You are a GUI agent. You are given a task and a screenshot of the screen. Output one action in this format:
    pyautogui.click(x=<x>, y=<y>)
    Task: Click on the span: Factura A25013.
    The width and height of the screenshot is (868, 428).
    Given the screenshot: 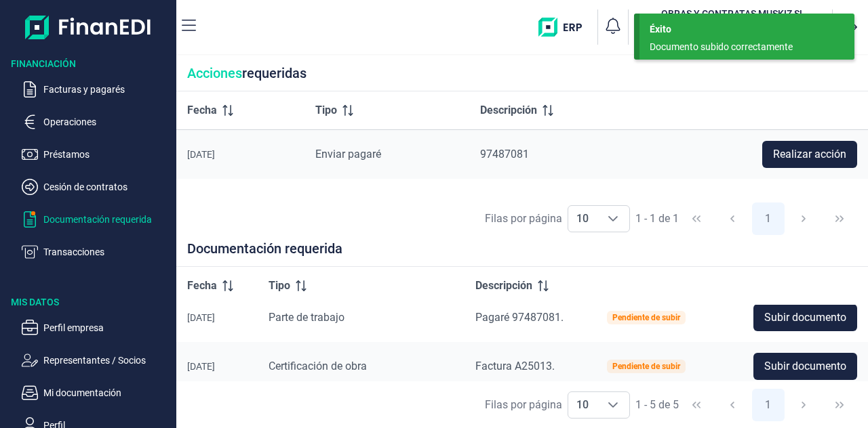 What is the action you would take?
    pyautogui.click(x=515, y=366)
    